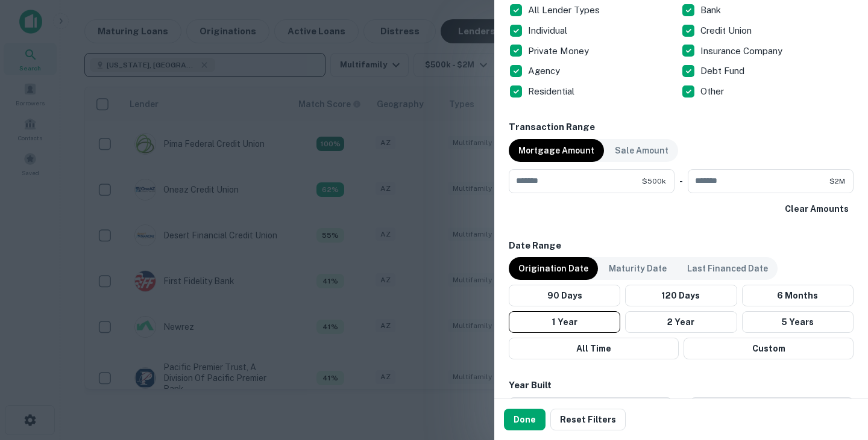 This screenshot has height=440, width=868. Describe the element at coordinates (594, 348) in the screenshot. I see `button: All Time` at that location.